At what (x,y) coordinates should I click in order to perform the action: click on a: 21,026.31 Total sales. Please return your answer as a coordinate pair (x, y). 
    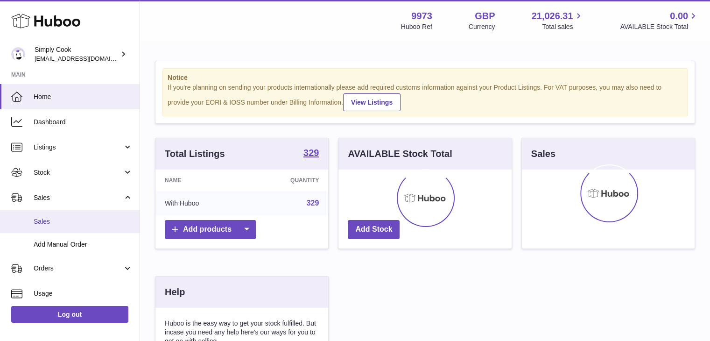
    Looking at the image, I should click on (557, 21).